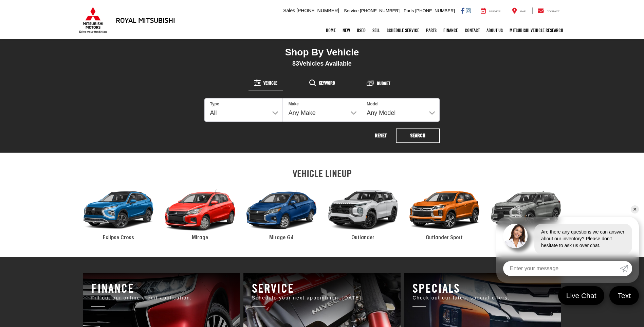 The image size is (644, 327). I want to click on p: Fill out our online credit application., so click(161, 298).